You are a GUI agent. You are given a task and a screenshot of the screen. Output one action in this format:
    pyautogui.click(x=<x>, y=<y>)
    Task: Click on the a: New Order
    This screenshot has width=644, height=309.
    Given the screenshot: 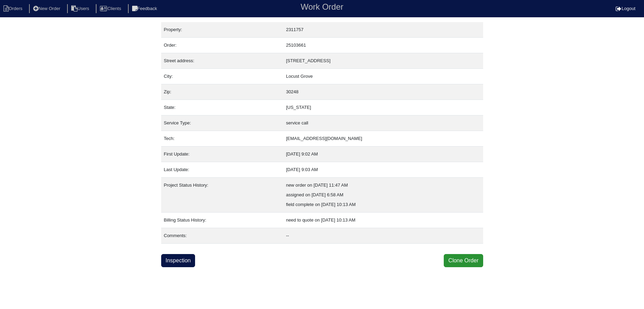 What is the action you would take?
    pyautogui.click(x=48, y=8)
    